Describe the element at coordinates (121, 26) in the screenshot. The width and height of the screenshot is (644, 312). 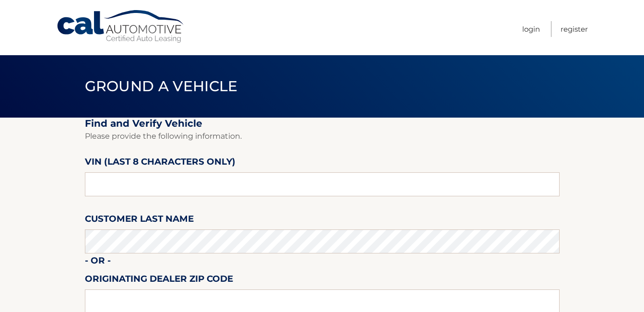
I see `a: Cal Automotive` at that location.